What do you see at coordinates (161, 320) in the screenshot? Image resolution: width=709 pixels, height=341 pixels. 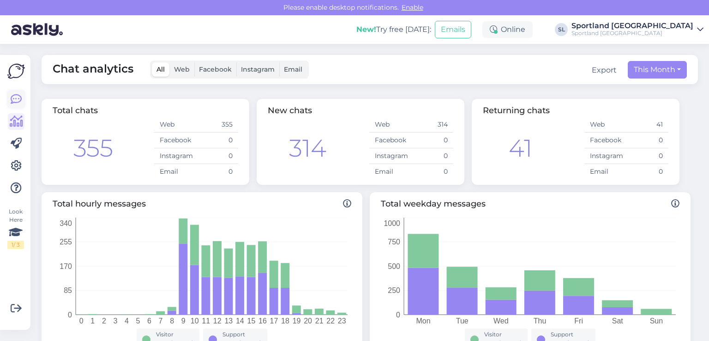 I see `tspan: 7` at bounding box center [161, 320].